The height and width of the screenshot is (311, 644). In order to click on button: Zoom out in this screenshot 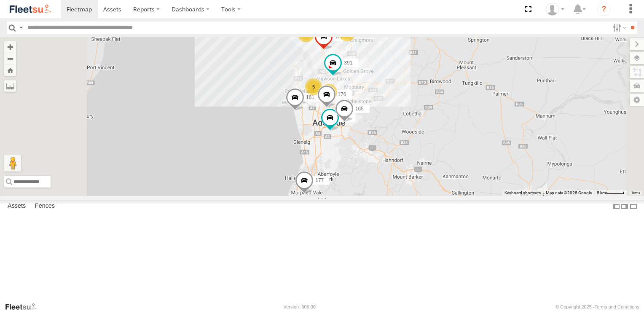, I will do `click(10, 59)`.